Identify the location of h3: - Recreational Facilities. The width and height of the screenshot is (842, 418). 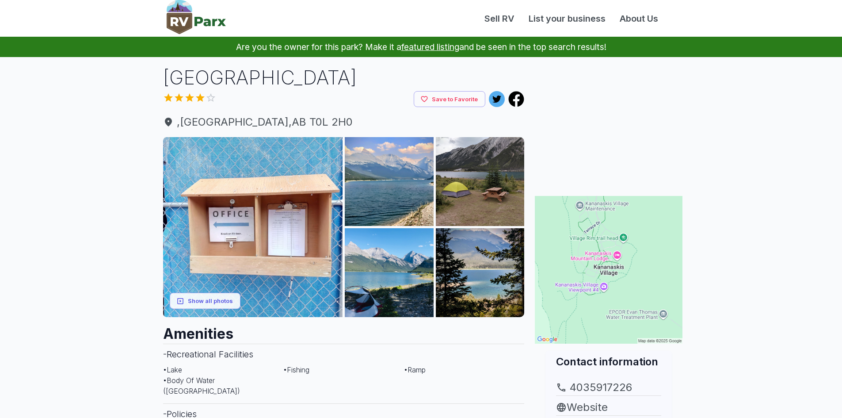
(344, 353).